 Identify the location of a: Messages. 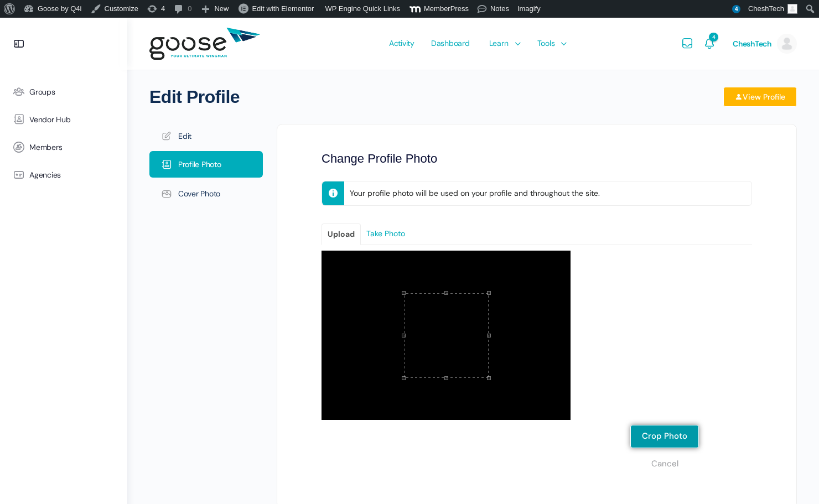
(687, 44).